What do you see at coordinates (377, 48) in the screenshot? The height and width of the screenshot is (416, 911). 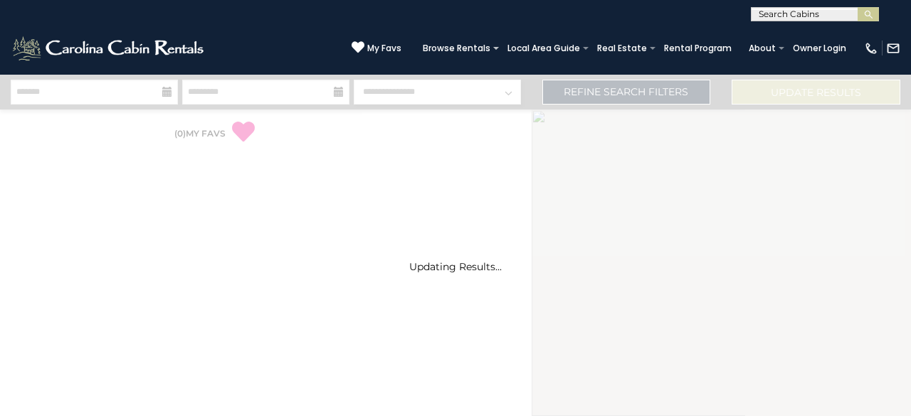 I see `a: My Favs` at bounding box center [377, 48].